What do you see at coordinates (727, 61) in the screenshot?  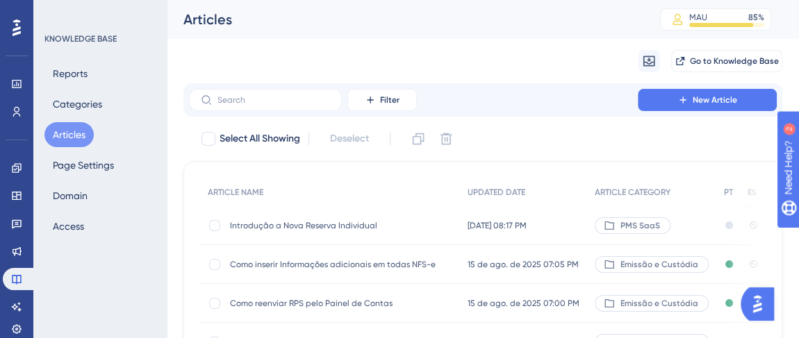 I see `button: Go to Knowledge Base` at bounding box center [727, 61].